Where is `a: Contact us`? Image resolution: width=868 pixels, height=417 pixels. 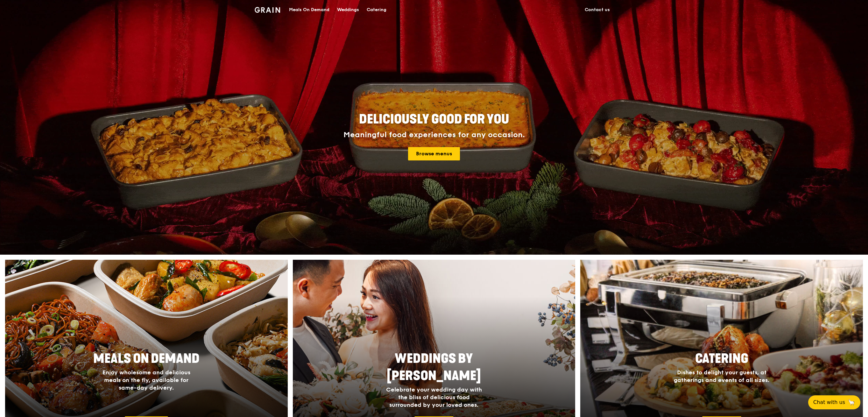 a: Contact us is located at coordinates (597, 10).